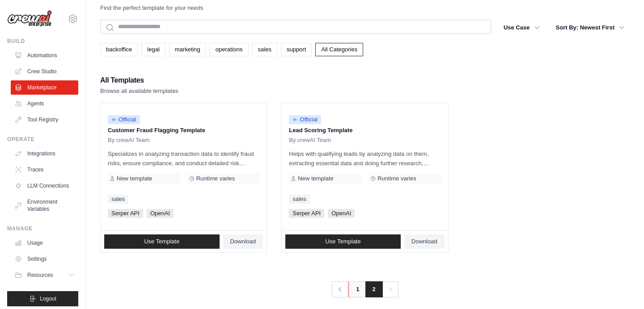 This screenshot has width=644, height=309. What do you see at coordinates (44, 206) in the screenshot?
I see `a: Environment Variables` at bounding box center [44, 206].